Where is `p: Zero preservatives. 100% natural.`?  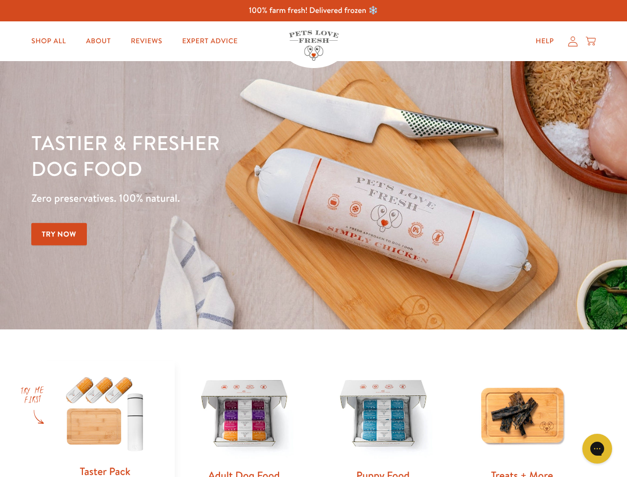 p: Zero preservatives. 100% natural. is located at coordinates (219, 198).